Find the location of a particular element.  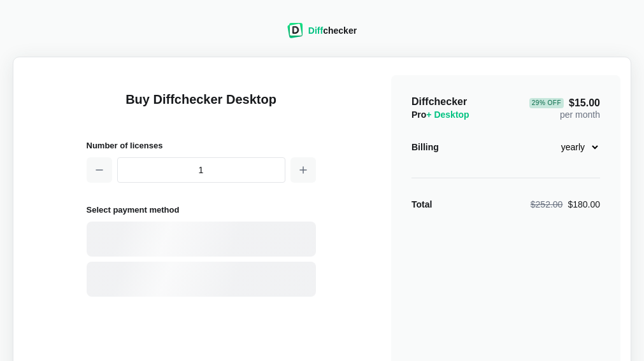

input: 1 is located at coordinates (201, 170).